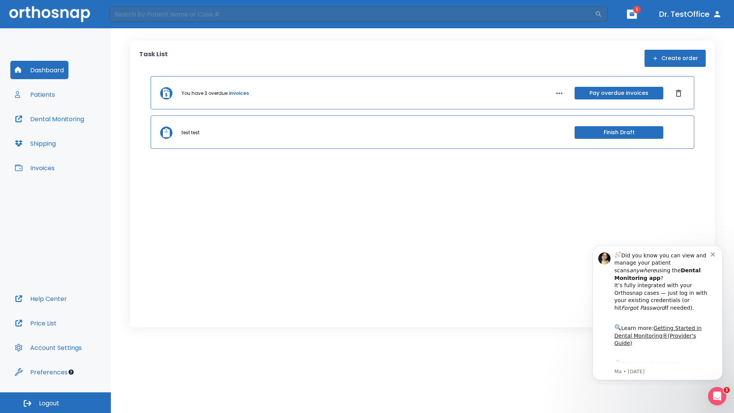  I want to click on a: Shipping, so click(35, 143).